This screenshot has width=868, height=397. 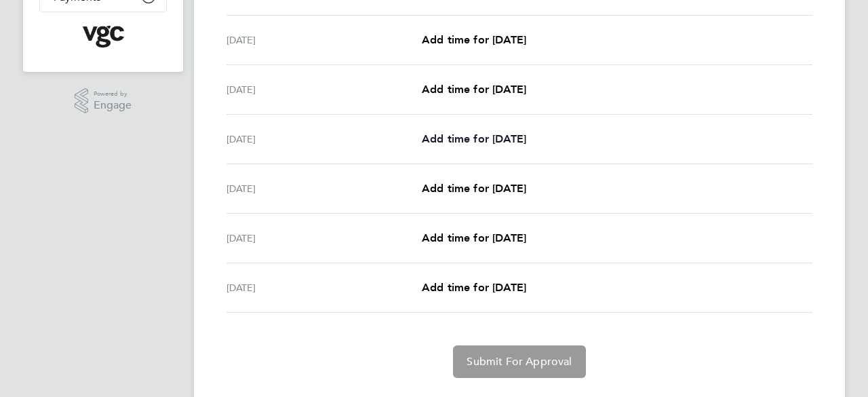 What do you see at coordinates (103, 101) in the screenshot?
I see `a: Powered byEngage` at bounding box center [103, 101].